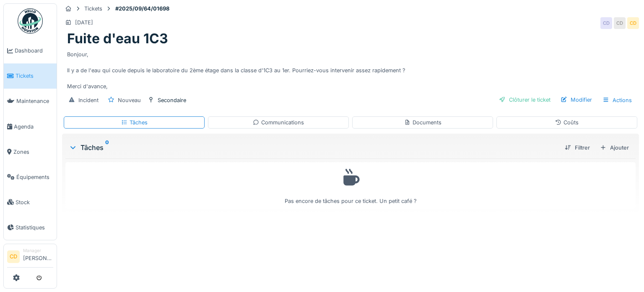 The height and width of the screenshot is (292, 644). Describe the element at coordinates (172, 100) in the screenshot. I see `div: Secondaire` at that location.